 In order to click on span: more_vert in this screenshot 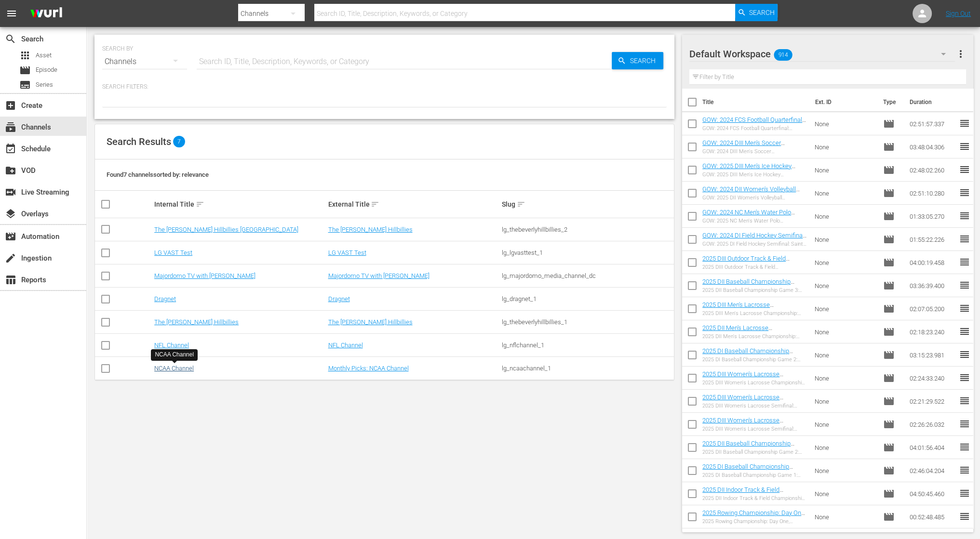, I will do `click(960, 54)`.